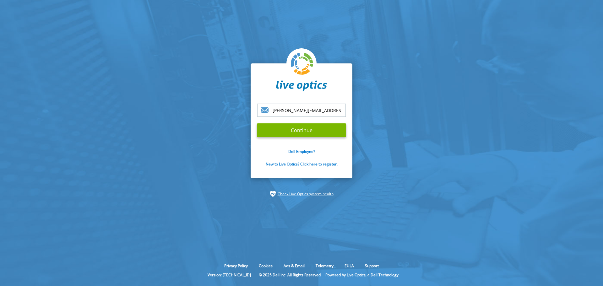  I want to click on a: EULA, so click(349, 266).